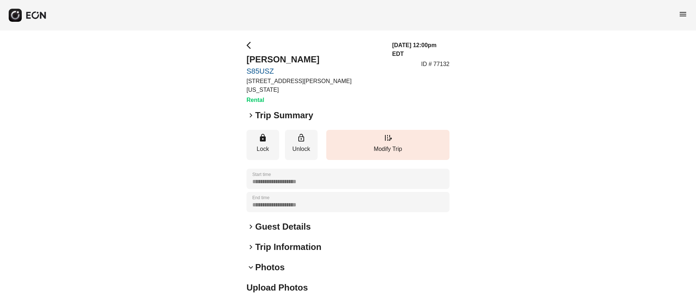 This screenshot has height=300, width=696. What do you see at coordinates (270, 267) in the screenshot?
I see `h2: Photos` at bounding box center [270, 267].